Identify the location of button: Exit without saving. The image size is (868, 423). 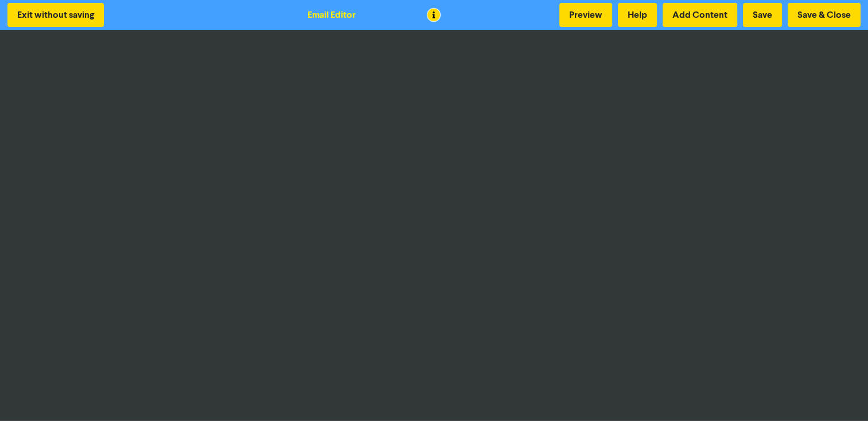
(56, 15).